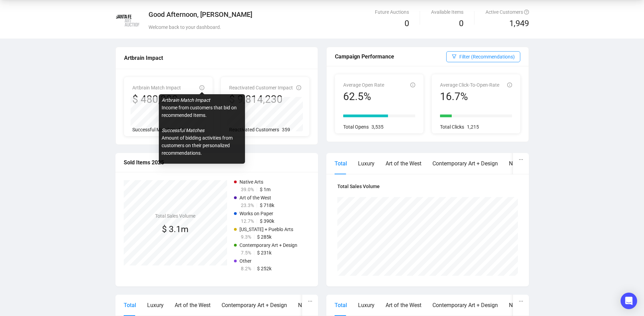  Describe the element at coordinates (261, 88) in the screenshot. I see `span: Reactivated Customer Impact` at that location.